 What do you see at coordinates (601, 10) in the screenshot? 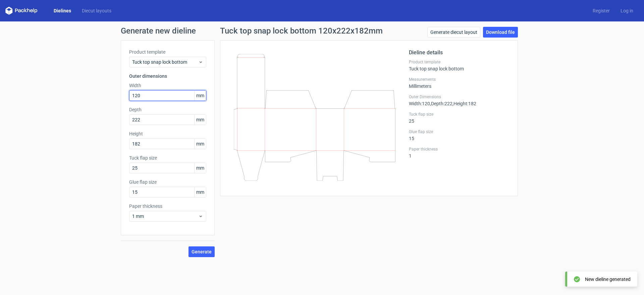
I see `a: Register` at bounding box center [601, 10].